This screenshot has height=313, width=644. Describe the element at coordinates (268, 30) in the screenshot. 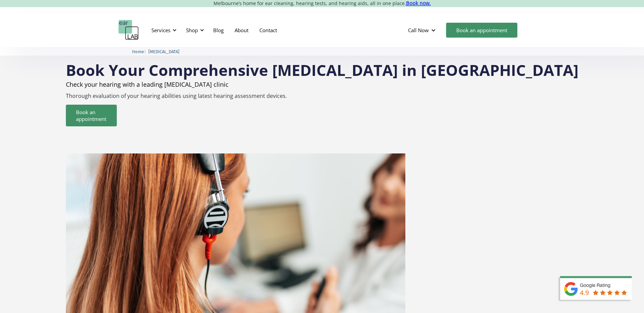

I see `a: Contact` at that location.